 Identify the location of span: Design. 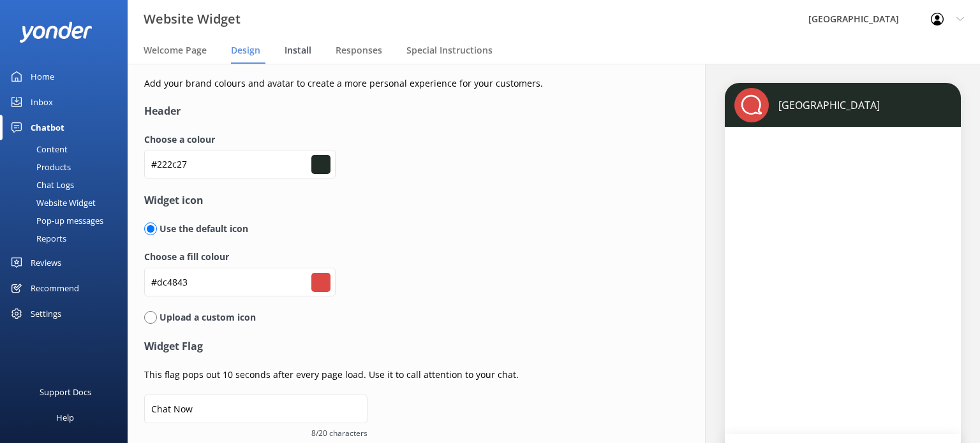
(245, 51).